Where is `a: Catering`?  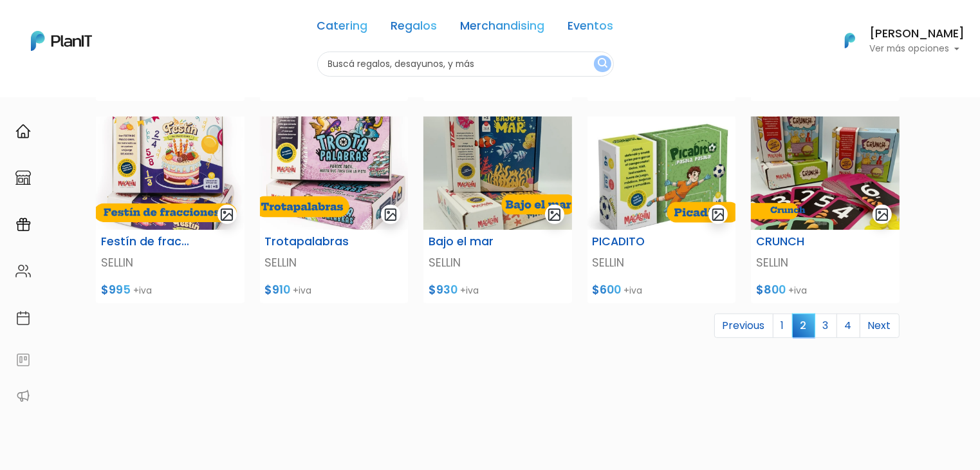 a: Catering is located at coordinates (342, 29).